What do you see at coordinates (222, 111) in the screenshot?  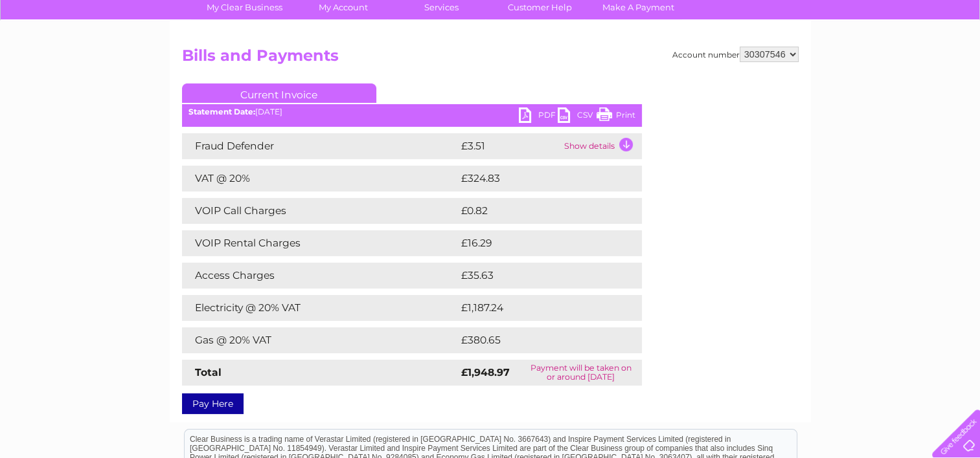 I see `b: Statement Date:` at bounding box center [222, 111].